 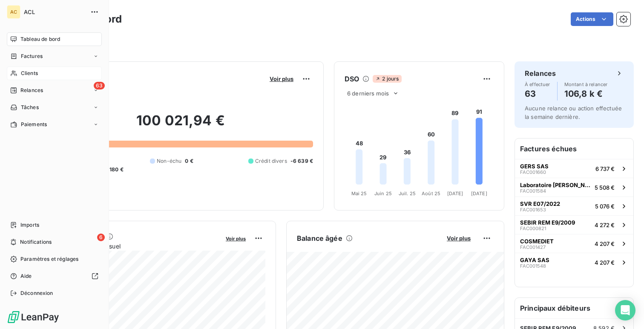 What do you see at coordinates (625, 310) in the screenshot?
I see `div: Open Intercom Messenger` at bounding box center [625, 310].